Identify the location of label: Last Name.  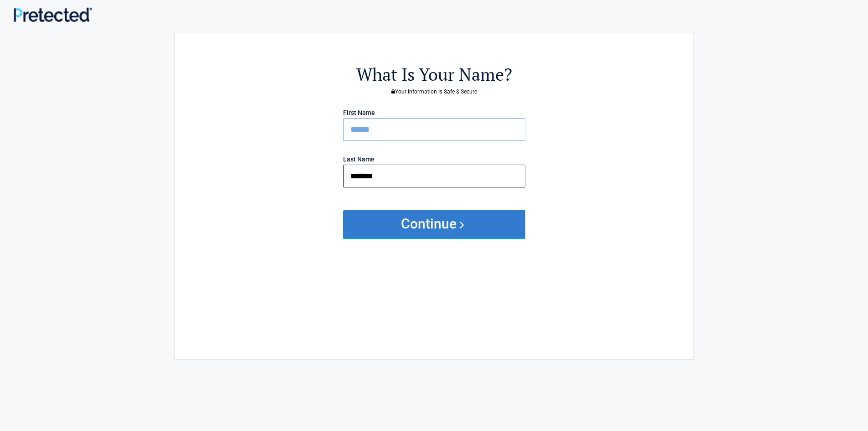
(359, 159).